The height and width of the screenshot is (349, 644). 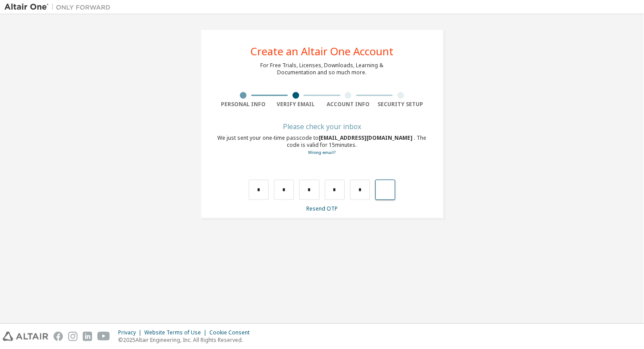 What do you see at coordinates (322, 145) in the screenshot?
I see `div: We just sent your one-time passcode to . The code is valid for 15 minutes.` at bounding box center [322, 145].